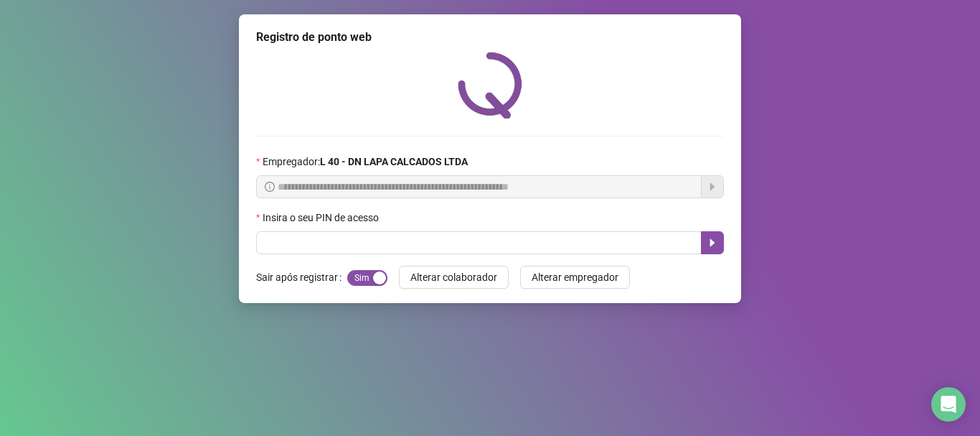  What do you see at coordinates (270, 187) in the screenshot?
I see `span: info-circle` at bounding box center [270, 187].